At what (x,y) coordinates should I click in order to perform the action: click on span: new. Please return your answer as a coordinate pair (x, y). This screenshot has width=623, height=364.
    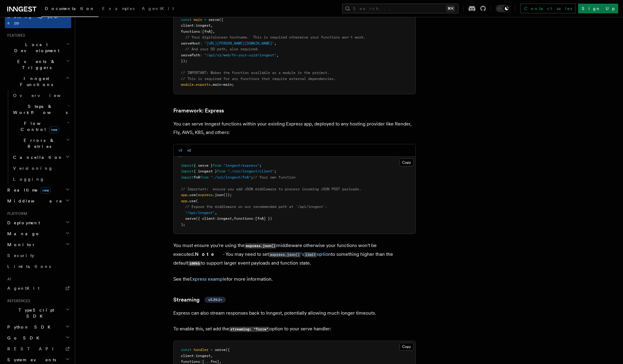
    Looking at the image, I should click on (45, 190).